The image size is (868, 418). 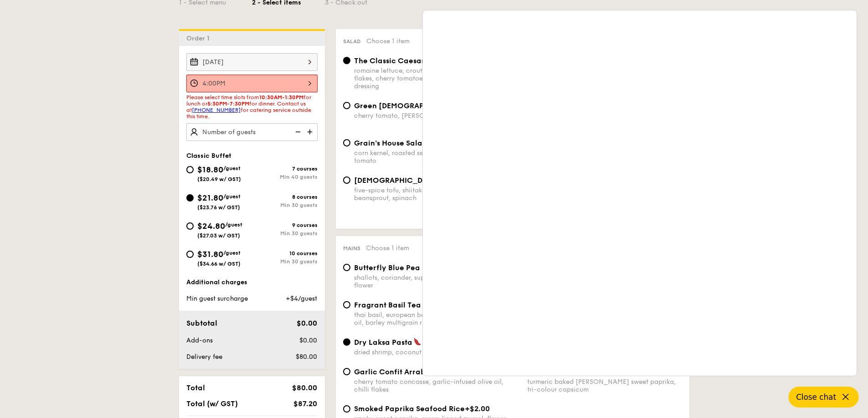 What do you see at coordinates (396, 305) in the screenshot?
I see `span: Fragrant Basil Tea Rice` at bounding box center [396, 305].